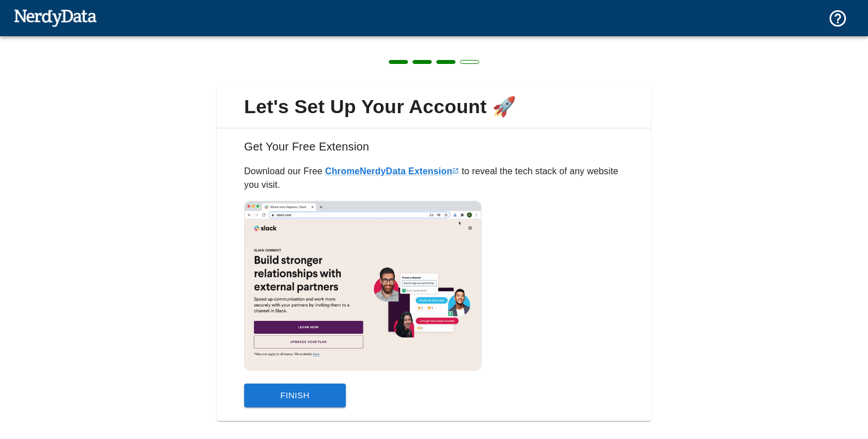  What do you see at coordinates (295, 396) in the screenshot?
I see `button: Finish` at bounding box center [295, 396].